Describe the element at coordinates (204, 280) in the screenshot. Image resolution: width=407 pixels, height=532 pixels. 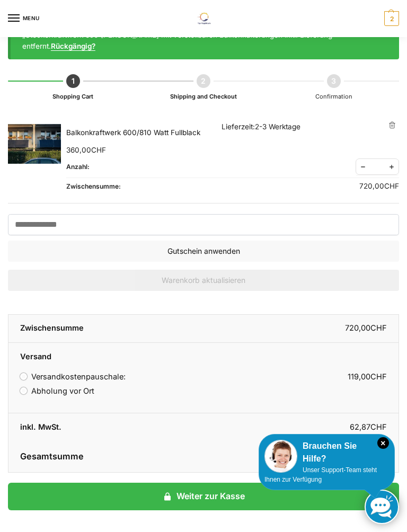
I see `button: Warenkorb aktualisieren` at that location.